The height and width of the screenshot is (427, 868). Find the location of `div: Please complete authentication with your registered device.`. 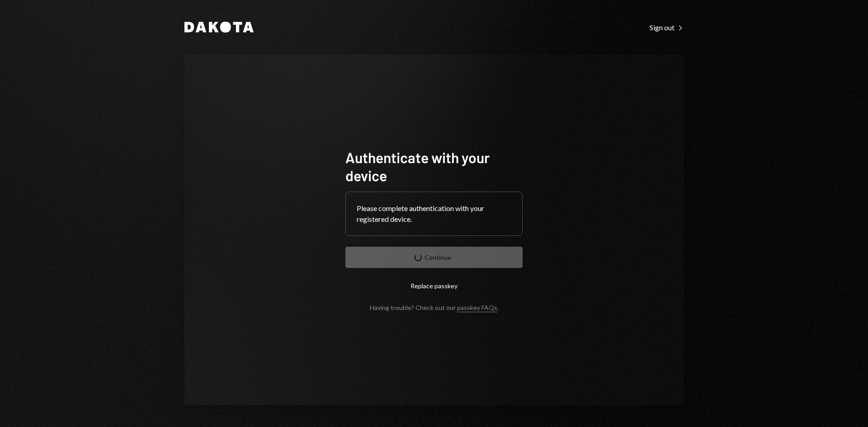

div: Please complete authentication with your registered device. is located at coordinates (434, 214).